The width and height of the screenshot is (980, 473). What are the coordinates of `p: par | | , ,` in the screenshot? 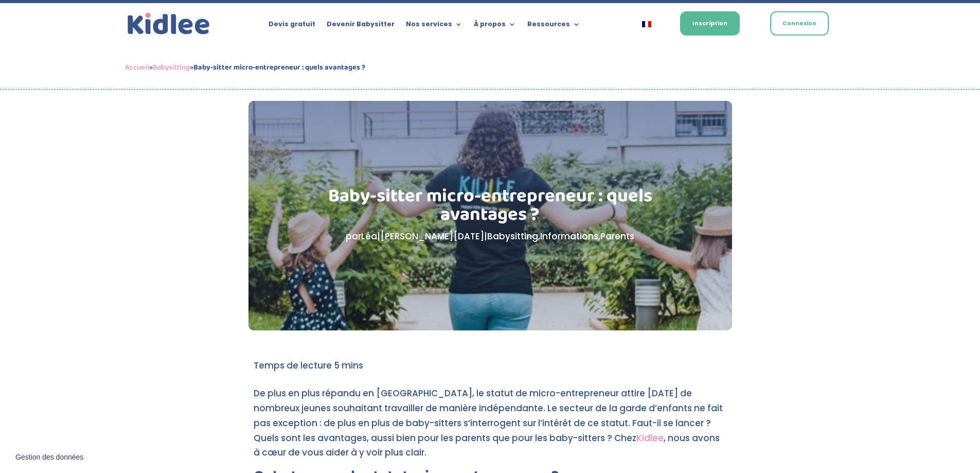 It's located at (489, 236).